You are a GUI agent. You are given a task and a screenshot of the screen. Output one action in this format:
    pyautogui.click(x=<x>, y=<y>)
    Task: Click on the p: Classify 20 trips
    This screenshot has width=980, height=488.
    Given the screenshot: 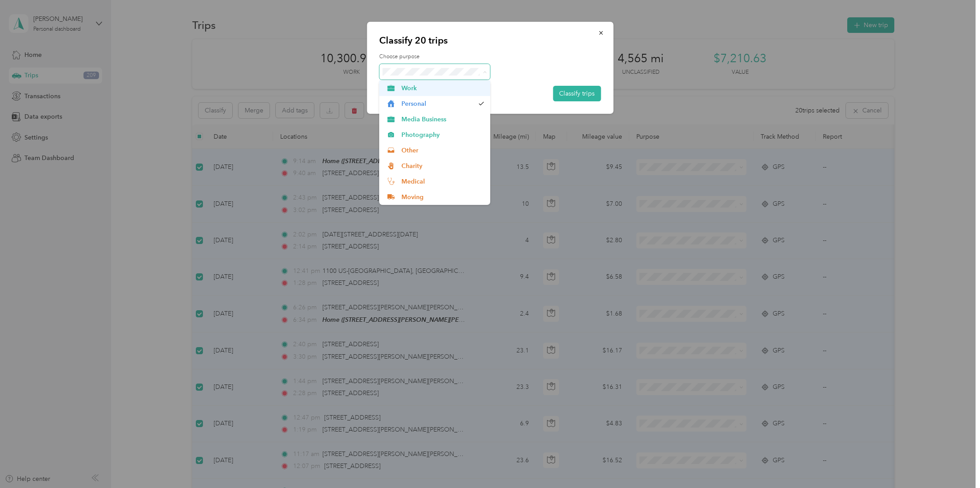 What is the action you would take?
    pyautogui.click(x=490, y=40)
    